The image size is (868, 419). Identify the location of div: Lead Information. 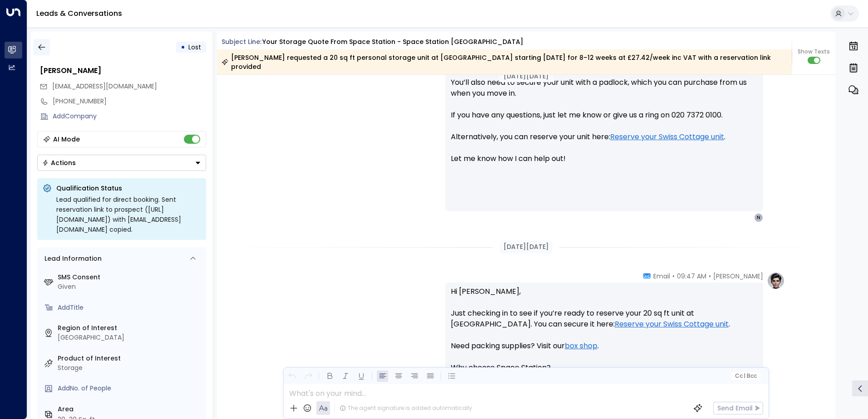
(71, 258).